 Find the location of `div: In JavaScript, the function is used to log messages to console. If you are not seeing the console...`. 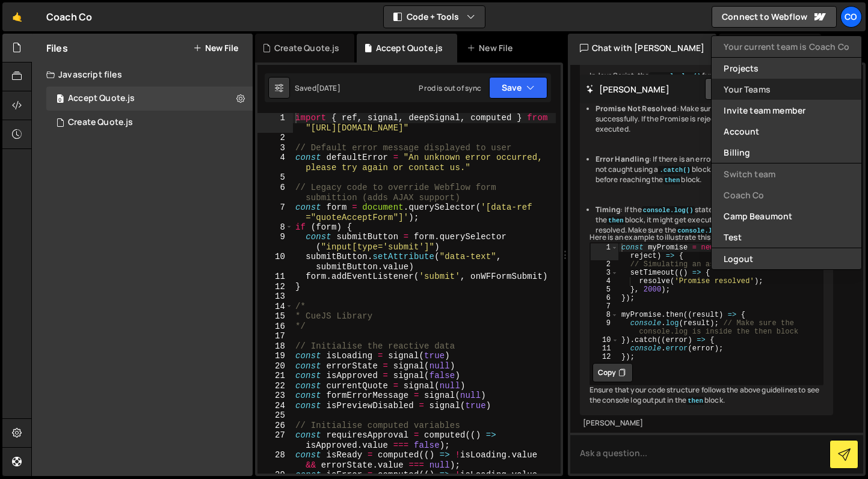

div: In JavaScript, the function is used to log messages to console. If you are not seeing the console... is located at coordinates (707, 238).